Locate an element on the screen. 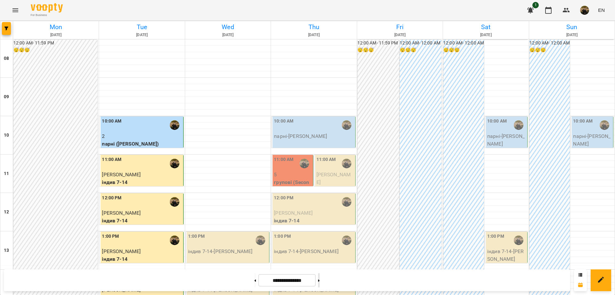 This screenshot has width=615, height=295. h6: Thu is located at coordinates (314, 27).